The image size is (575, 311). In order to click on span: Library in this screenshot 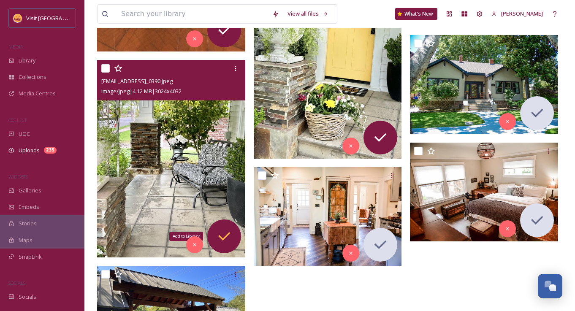, I will do `click(27, 60)`.